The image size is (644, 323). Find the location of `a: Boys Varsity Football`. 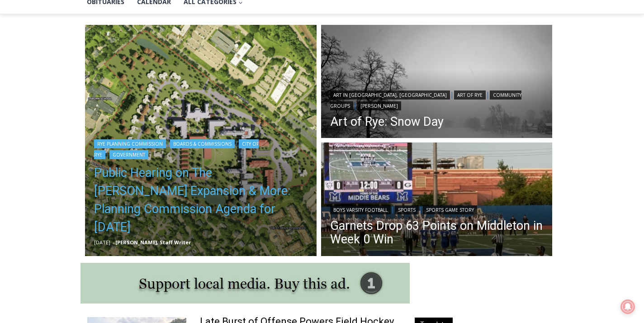

a: Boys Varsity Football is located at coordinates (360, 210).